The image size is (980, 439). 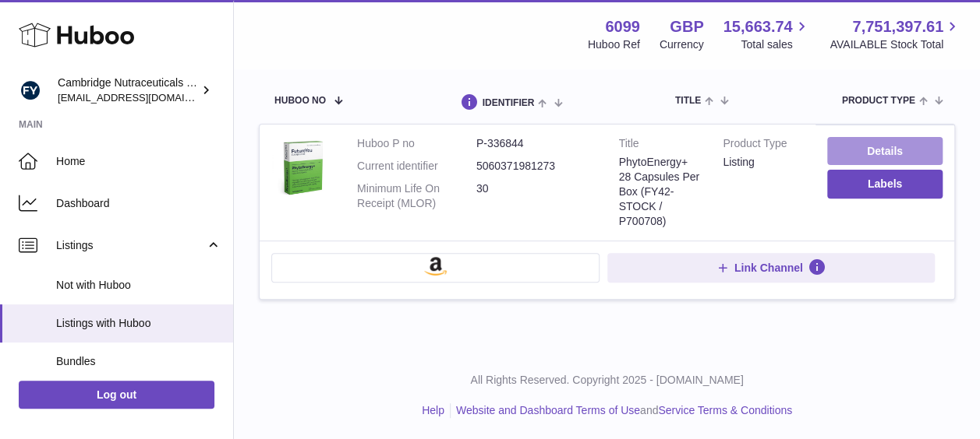 What do you see at coordinates (302, 168) in the screenshot?
I see `img: PhytoEnergy+ 28 Capsules Per Box (FY42-STOCK / P700708)` at bounding box center [302, 168].